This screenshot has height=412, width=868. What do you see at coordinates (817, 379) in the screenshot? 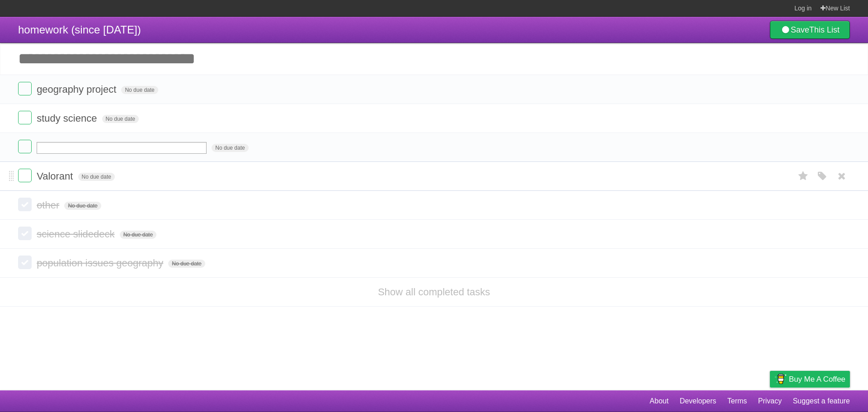
I see `span: Buy me a coffee` at bounding box center [817, 379].